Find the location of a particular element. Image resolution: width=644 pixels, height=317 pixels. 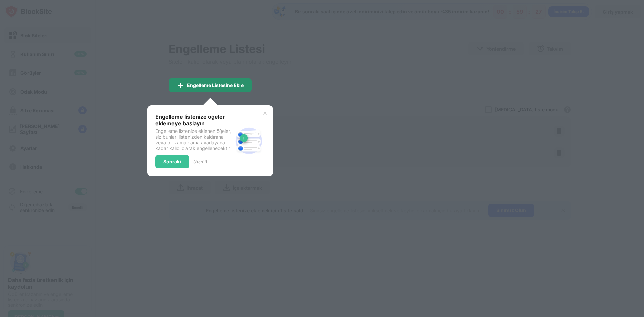

font: Engelleme listenize eklenen öğeler, siz bunları listenizden kaldırana veya bir zamanlama ayarlaya... is located at coordinates (193, 140).